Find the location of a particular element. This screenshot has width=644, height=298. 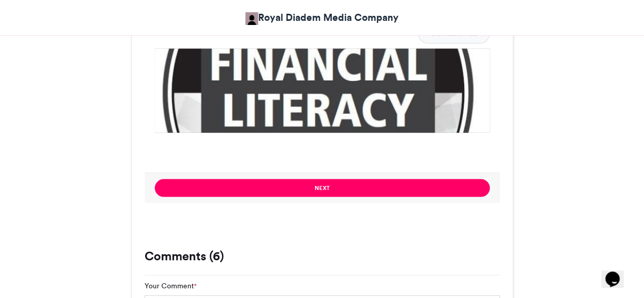

a: Royal Diadem Media Company is located at coordinates (322, 18).